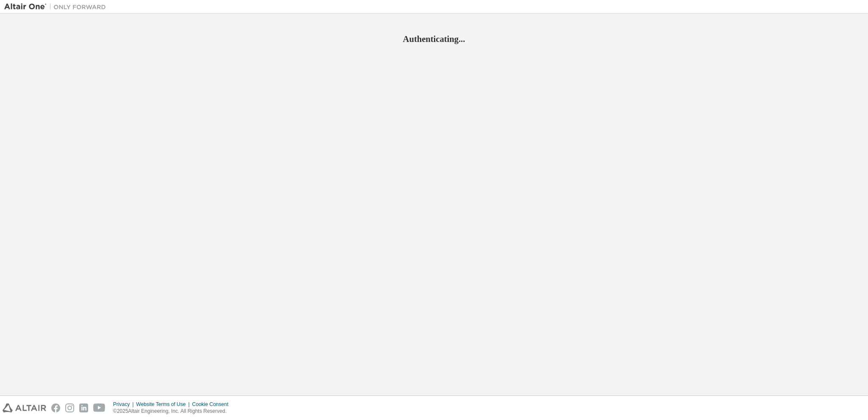  I want to click on img: Altair One, so click(57, 6).